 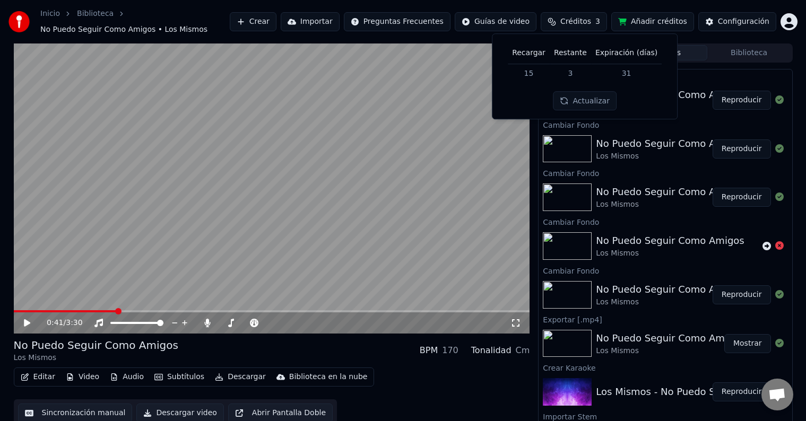 I want to click on button: Audio, so click(x=127, y=377).